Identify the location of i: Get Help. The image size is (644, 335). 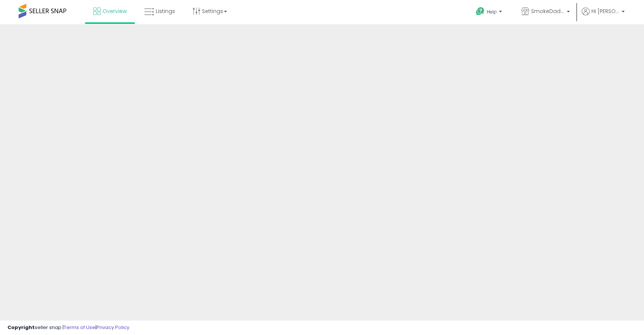
(480, 11).